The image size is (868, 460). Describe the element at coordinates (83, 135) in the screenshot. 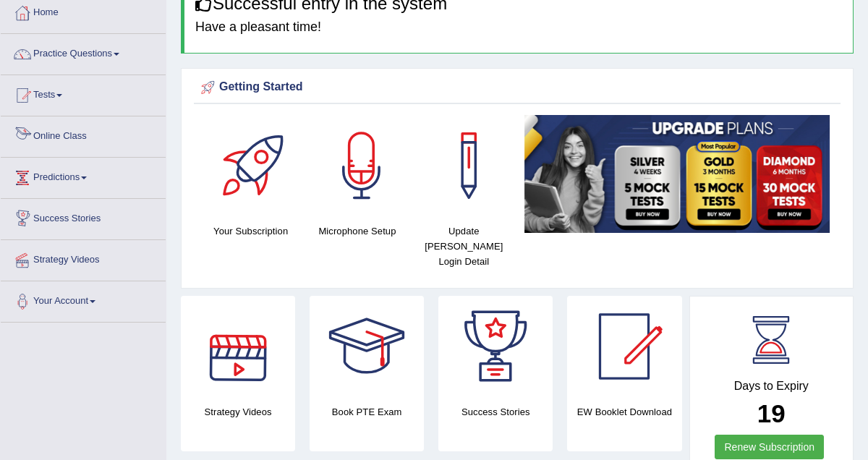

I see `a: Online Class` at that location.